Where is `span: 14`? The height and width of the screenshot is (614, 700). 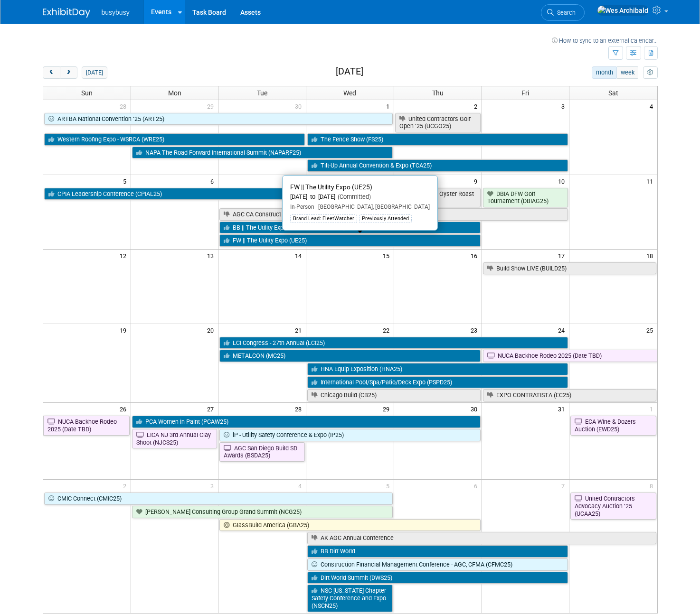
span: 14 is located at coordinates (299, 255).